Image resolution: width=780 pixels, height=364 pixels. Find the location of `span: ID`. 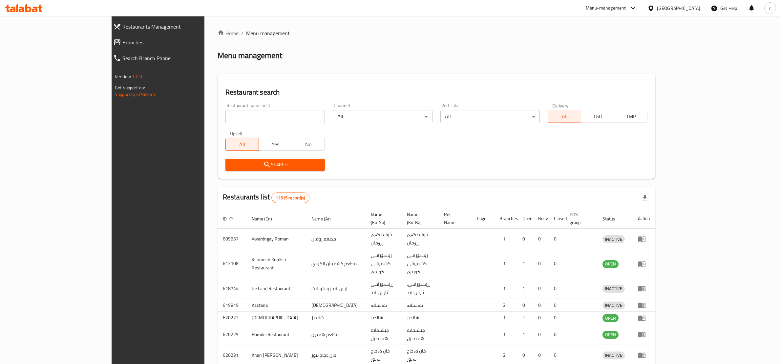

span: ID is located at coordinates (229, 219).